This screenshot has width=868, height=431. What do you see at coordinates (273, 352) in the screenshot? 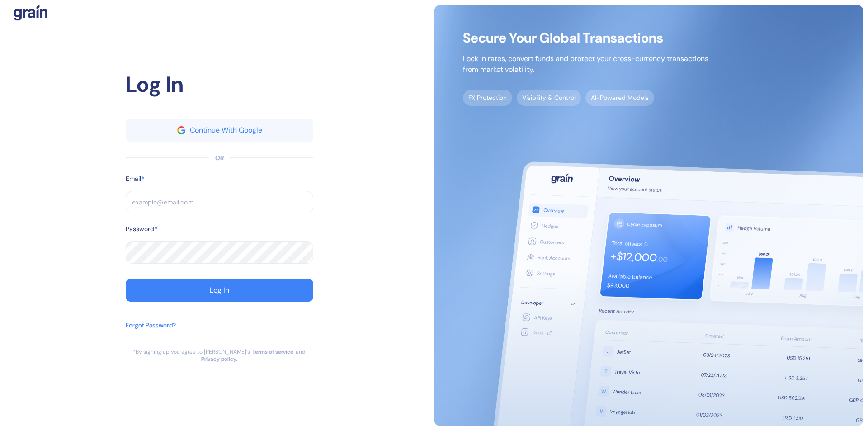
I see `a: Terms of service` at bounding box center [273, 352].